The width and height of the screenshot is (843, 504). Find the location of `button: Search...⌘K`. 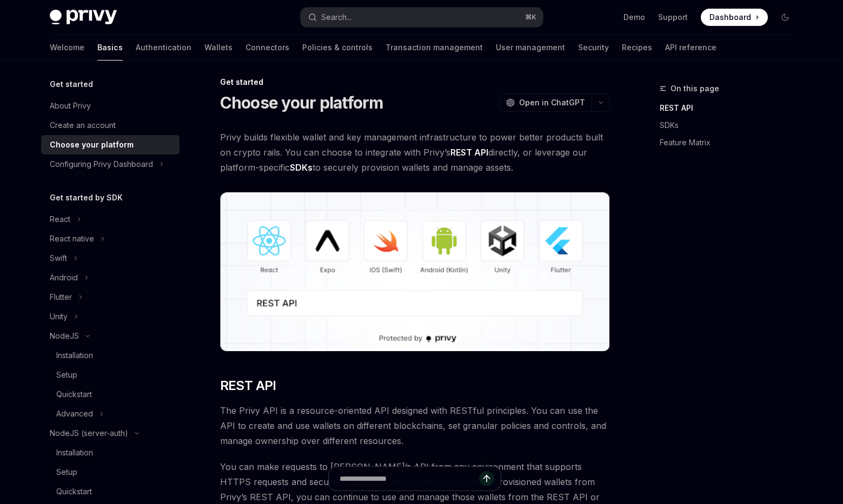

button: Search...⌘K is located at coordinates (422, 17).